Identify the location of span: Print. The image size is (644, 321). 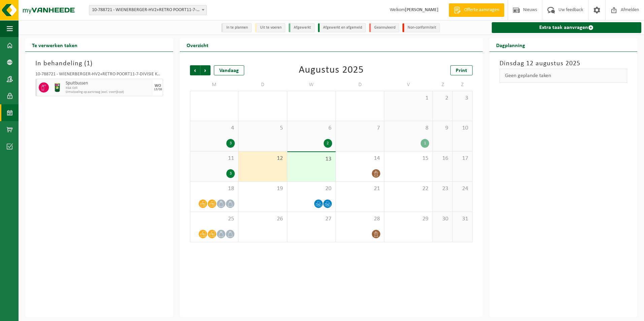
(461, 70).